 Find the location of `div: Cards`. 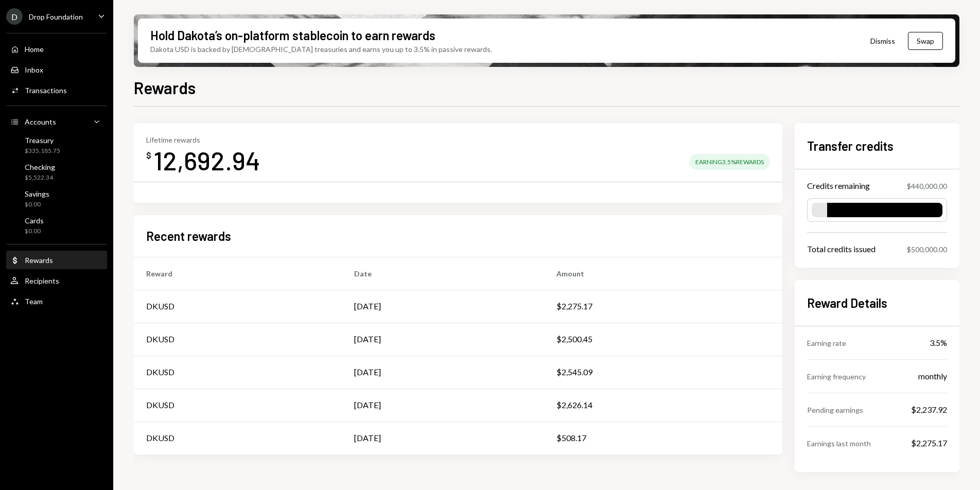

div: Cards is located at coordinates (34, 221).